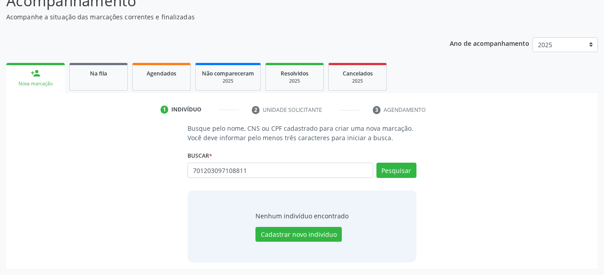 The height and width of the screenshot is (275, 604). I want to click on p: Busque pelo nome, CNS ou CPF cadastrado para criar uma nova marcação. Você deve informar pelo men..., so click(302, 133).